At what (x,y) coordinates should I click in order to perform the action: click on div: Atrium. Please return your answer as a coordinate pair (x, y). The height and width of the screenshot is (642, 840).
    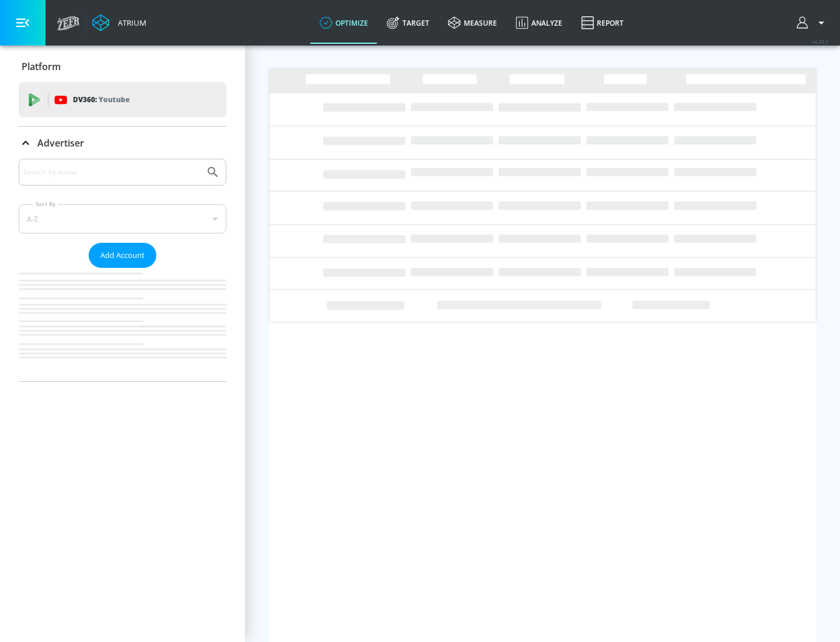
    Looking at the image, I should click on (130, 23).